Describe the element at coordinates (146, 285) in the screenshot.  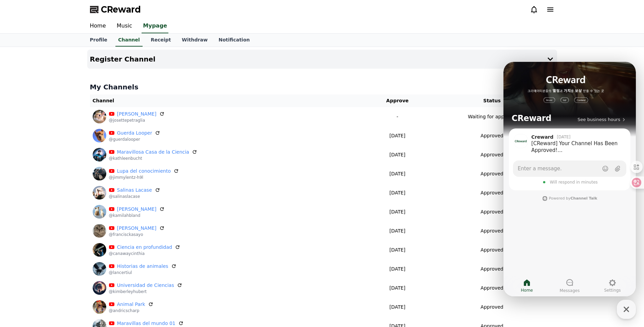
I see `a: Universidad de Ciencias` at that location.